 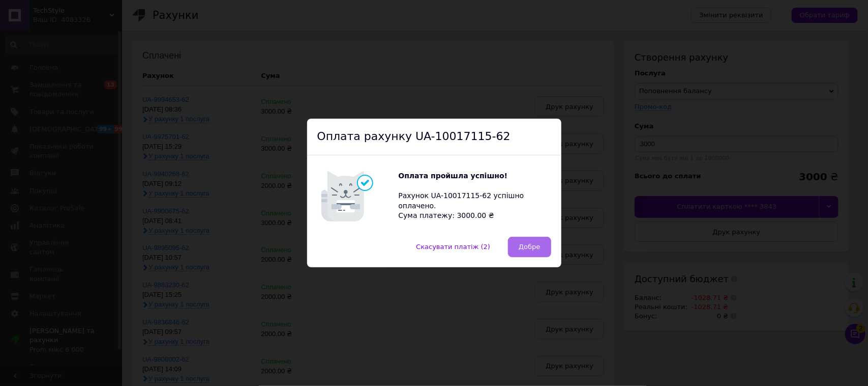 What do you see at coordinates (475, 196) in the screenshot?
I see `div: Рахунок UA-10017115-62 успішно оплачено. Сума платежу: 3000.00 ₴` at bounding box center [475, 196].